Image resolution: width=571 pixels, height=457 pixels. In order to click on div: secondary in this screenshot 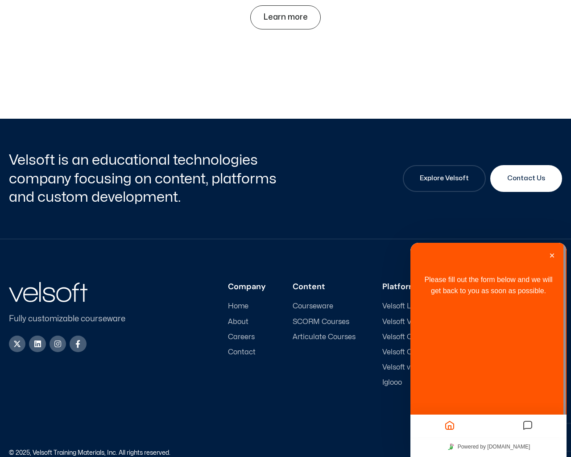, I will do `click(142, 13)`.